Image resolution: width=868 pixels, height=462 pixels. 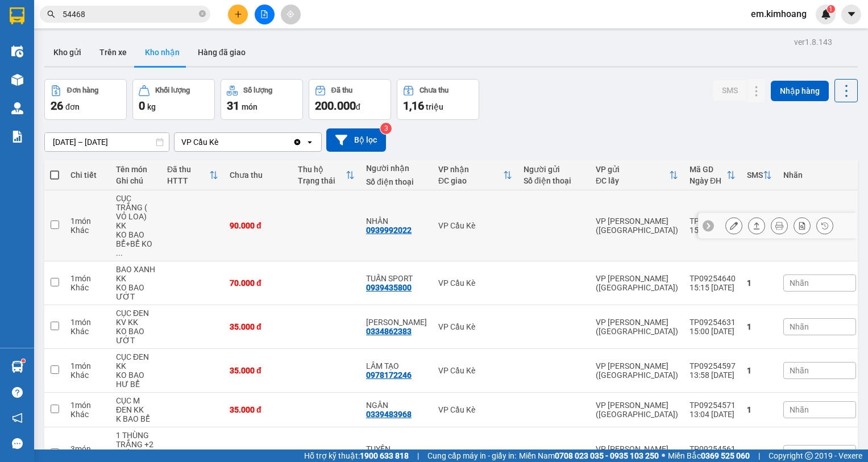 What do you see at coordinates (734, 226) in the screenshot?
I see `div: Sửa đơn hàng` at bounding box center [734, 226].